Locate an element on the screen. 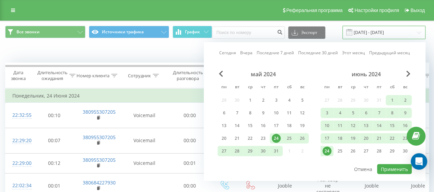 The image size is (434, 192). div: 28 is located at coordinates (237, 151).